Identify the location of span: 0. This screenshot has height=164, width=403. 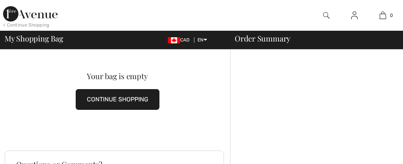
(392, 15).